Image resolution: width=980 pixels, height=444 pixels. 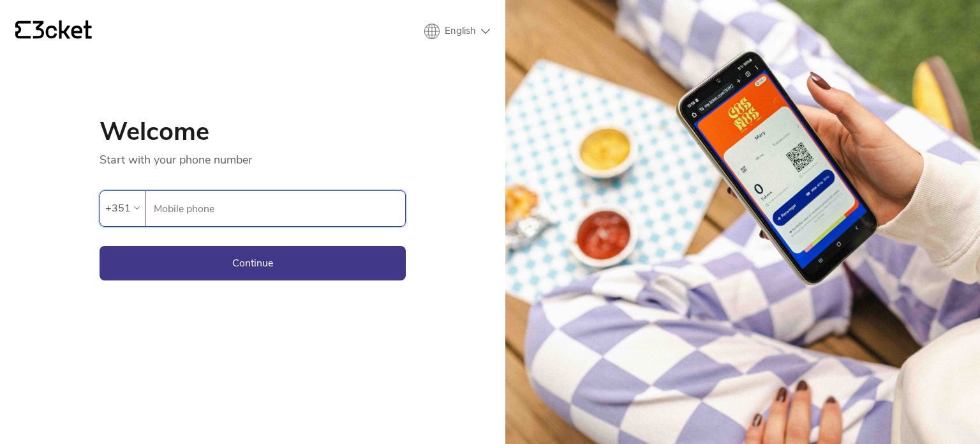 What do you see at coordinates (253, 132) in the screenshot?
I see `h1: Welcome` at bounding box center [253, 132].